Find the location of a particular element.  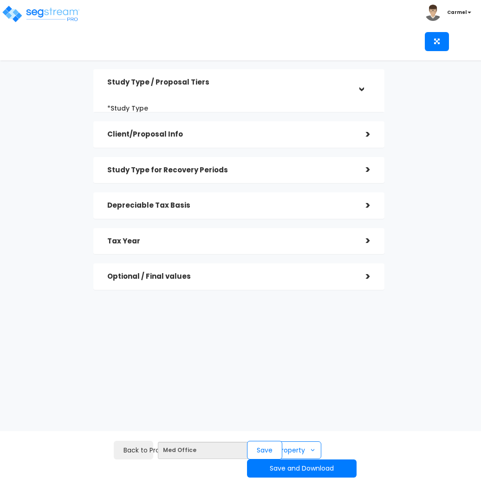

img: logo_pro_r.png is located at coordinates (41, 14).